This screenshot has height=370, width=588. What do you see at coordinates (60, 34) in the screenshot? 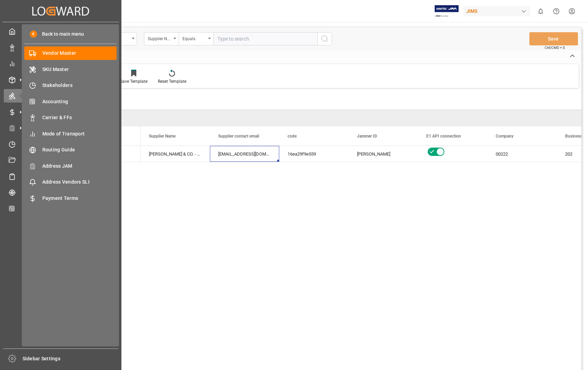
I see `span: Back to main menu` at bounding box center [60, 34].